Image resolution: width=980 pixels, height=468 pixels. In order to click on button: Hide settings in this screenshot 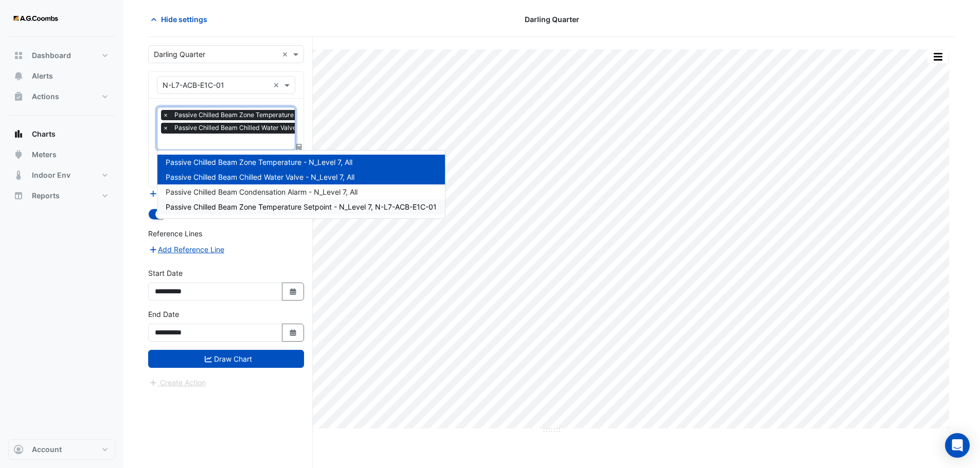, I will do `click(181, 19)`.